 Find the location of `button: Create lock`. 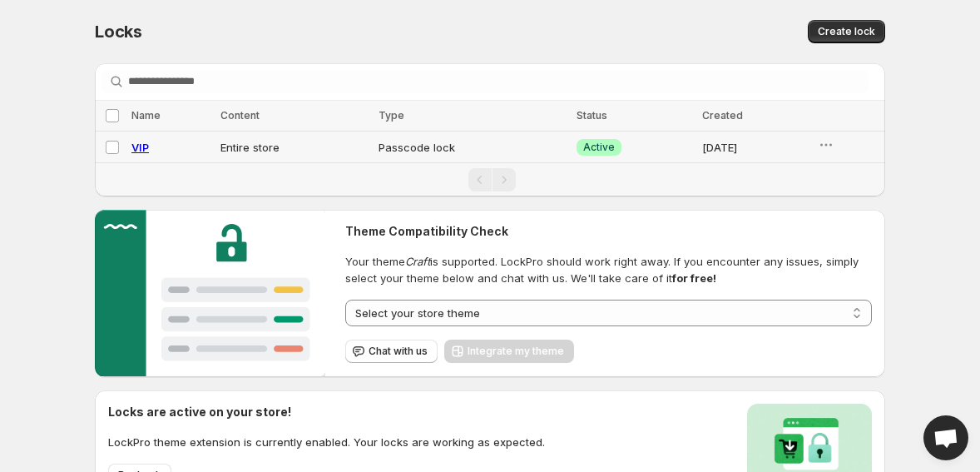

button: Create lock is located at coordinates (846, 31).